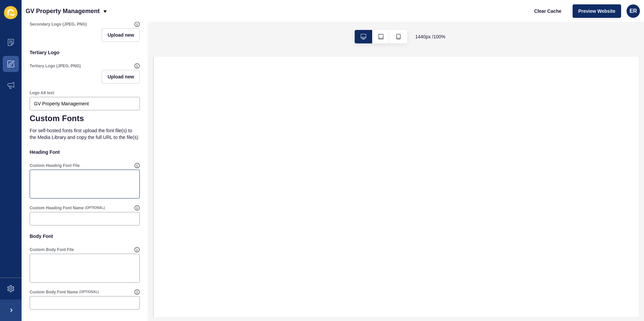  Describe the element at coordinates (52, 250) in the screenshot. I see `label: Custom Body Font File` at that location.